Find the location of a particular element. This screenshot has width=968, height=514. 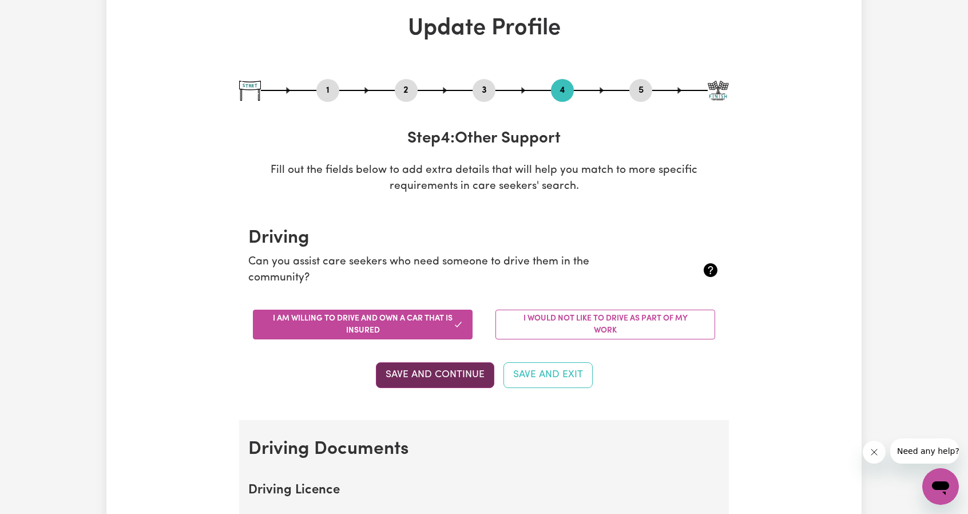

button: I would not like to drive as part of my work is located at coordinates (605, 324).